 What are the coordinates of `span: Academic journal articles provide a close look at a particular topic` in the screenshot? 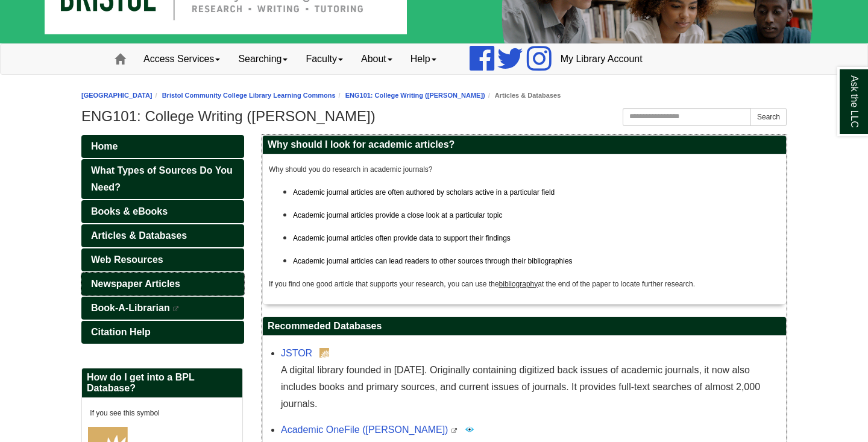 It's located at (398, 215).